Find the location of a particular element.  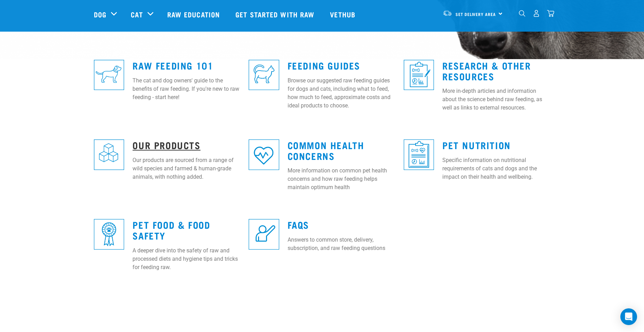

img: re-icons-healthcheck3-sq-blue.png is located at coordinates (418, 154).